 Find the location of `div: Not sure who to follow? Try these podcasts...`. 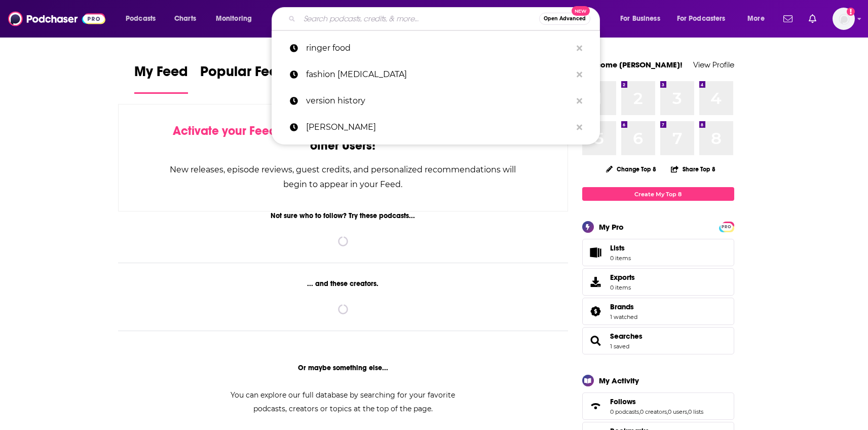

div: Not sure who to follow? Try these podcasts... is located at coordinates (343, 215).